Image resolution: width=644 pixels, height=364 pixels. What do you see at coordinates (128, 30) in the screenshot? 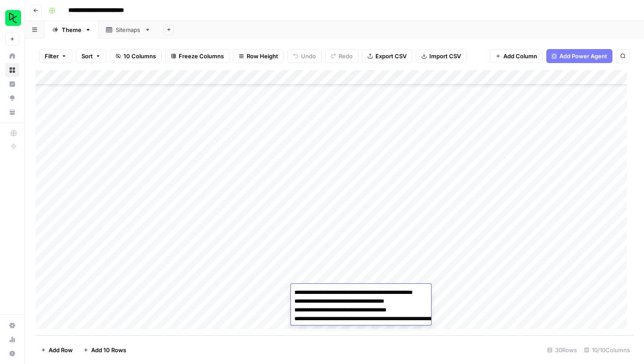
I see `a: Sitemaps` at bounding box center [128, 30].